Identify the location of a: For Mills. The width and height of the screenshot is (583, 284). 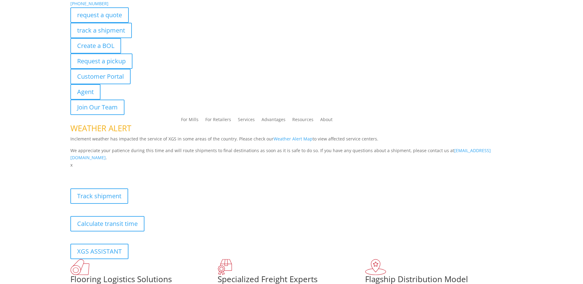
(190, 121).